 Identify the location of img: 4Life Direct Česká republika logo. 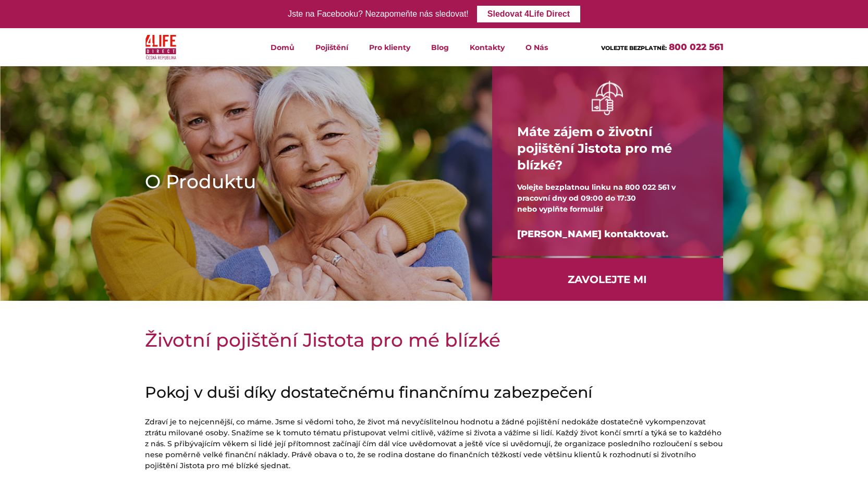
(161, 47).